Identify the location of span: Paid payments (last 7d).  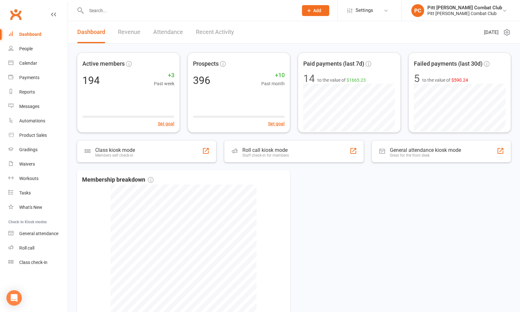
(334, 64).